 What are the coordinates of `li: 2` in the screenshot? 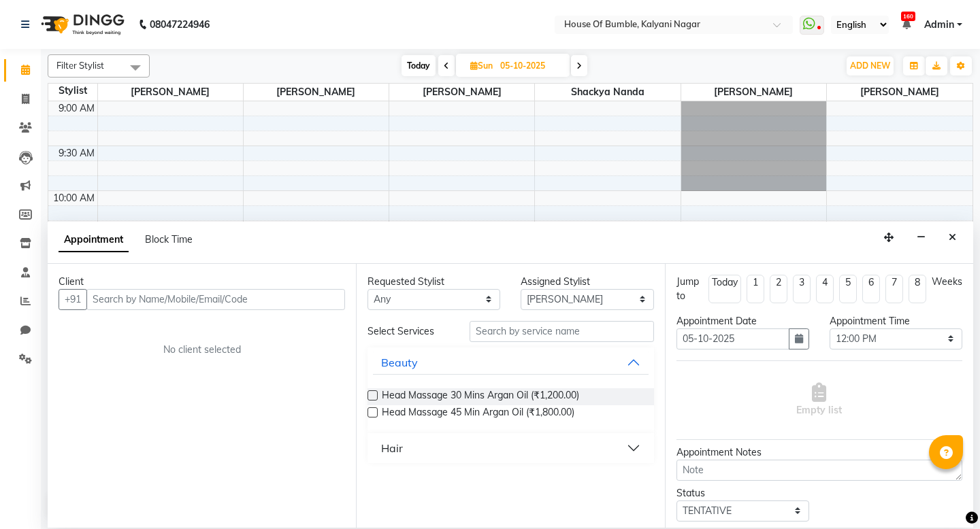 It's located at (779, 289).